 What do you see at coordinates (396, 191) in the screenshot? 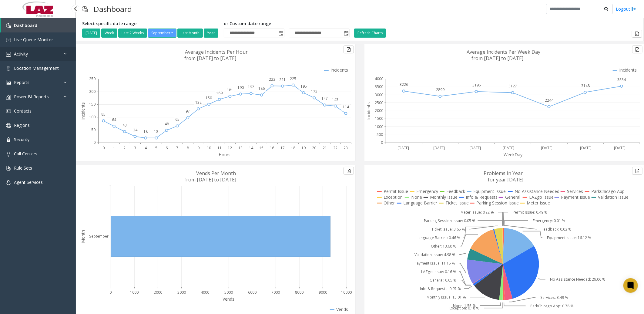
I see `text: Permit Issue` at bounding box center [396, 191].